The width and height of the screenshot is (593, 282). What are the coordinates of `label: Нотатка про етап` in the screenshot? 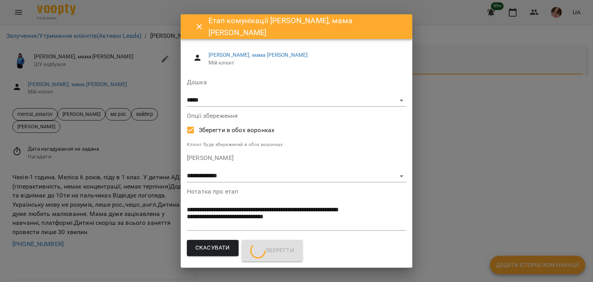 It's located at (296, 191).